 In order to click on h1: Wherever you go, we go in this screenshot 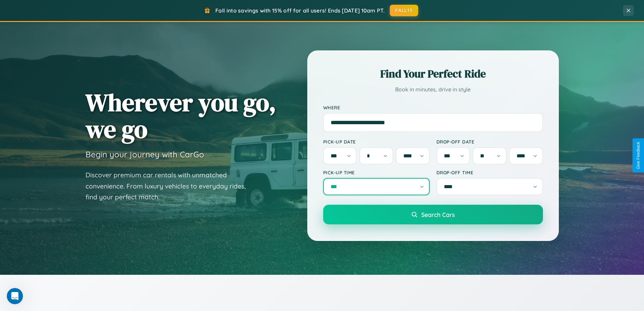, I will do `click(181, 116)`.